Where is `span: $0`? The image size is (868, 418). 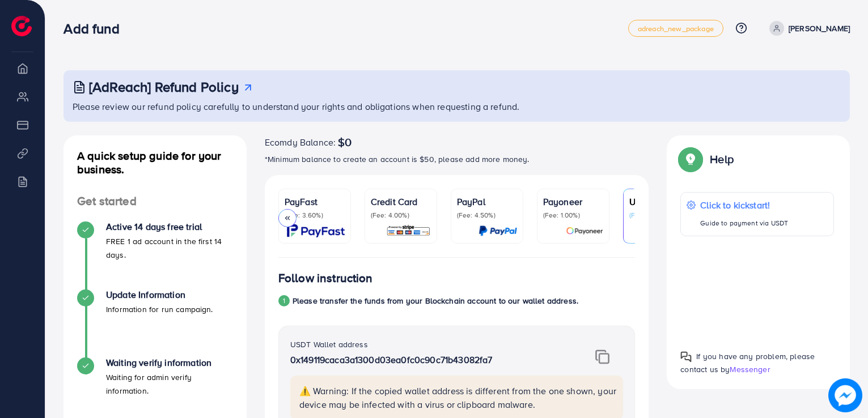
span: $0 is located at coordinates (345, 142).